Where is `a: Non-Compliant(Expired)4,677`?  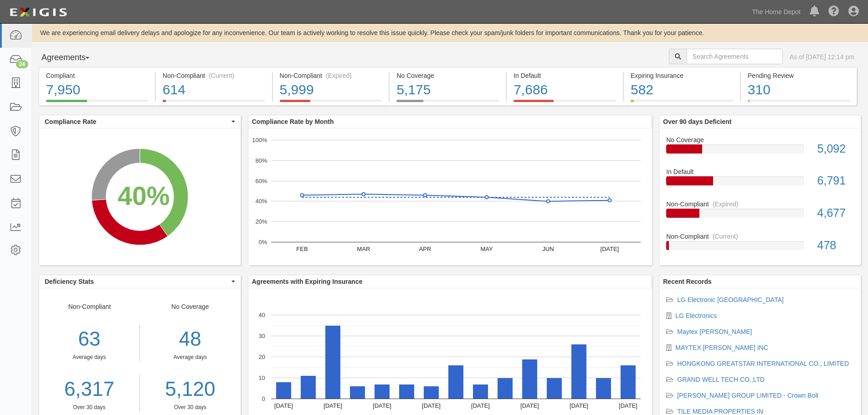 a: Non-Compliant(Expired)4,677 is located at coordinates (760, 216).